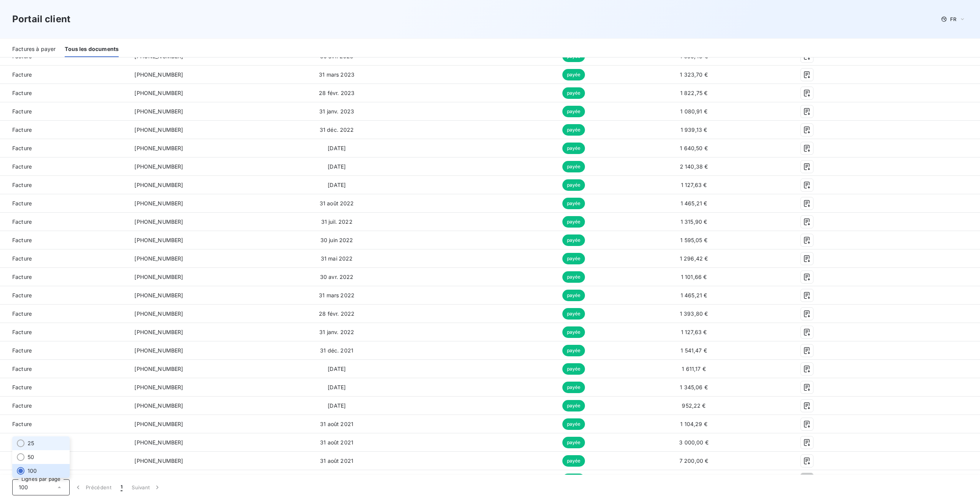 The height and width of the screenshot is (500, 980). What do you see at coordinates (337, 277) in the screenshot?
I see `span: 30 avr. 2022` at bounding box center [337, 277].